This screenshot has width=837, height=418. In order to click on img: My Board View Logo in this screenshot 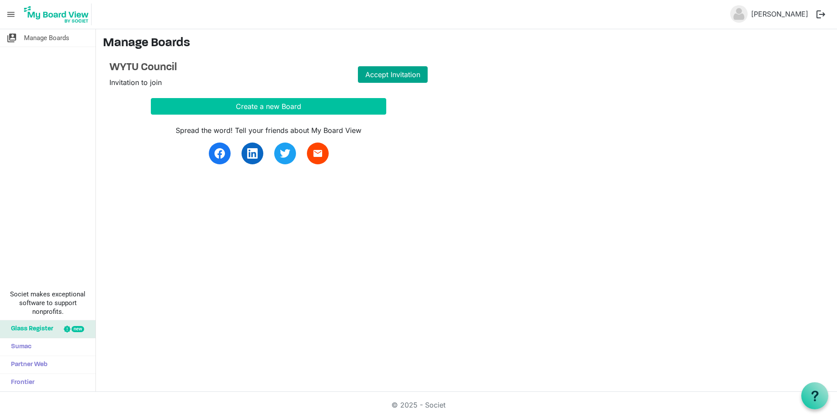, I will do `click(56, 14)`.